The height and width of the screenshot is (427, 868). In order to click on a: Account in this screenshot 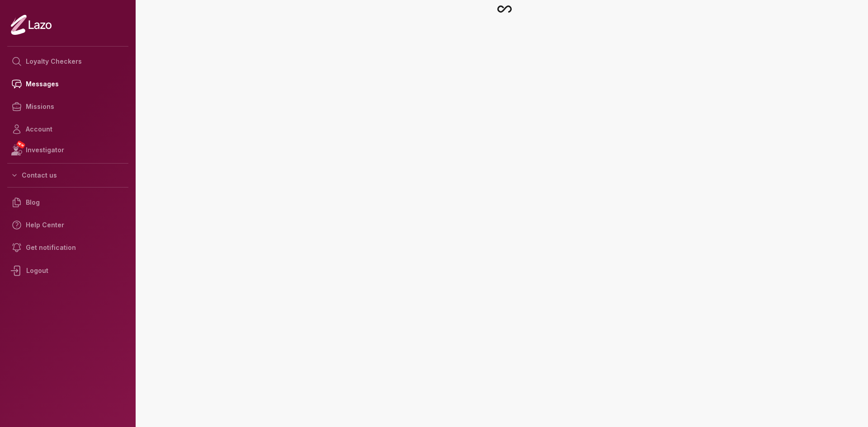, I will do `click(68, 129)`.